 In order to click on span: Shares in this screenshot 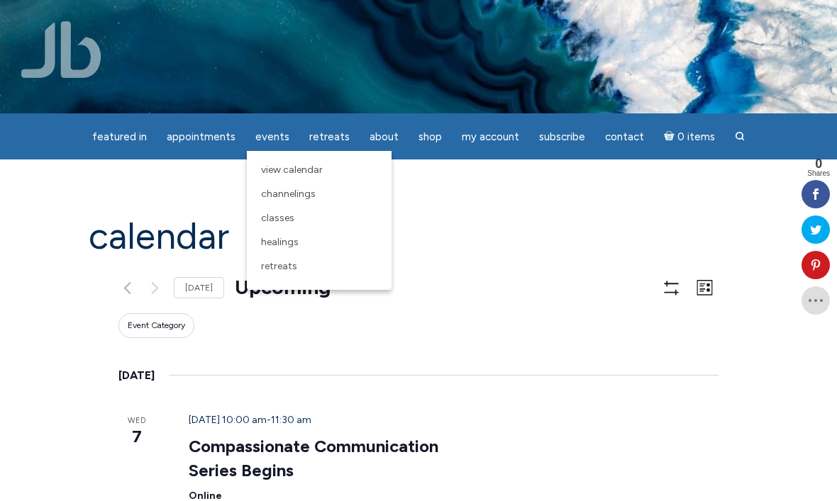, I will do `click(818, 174)`.